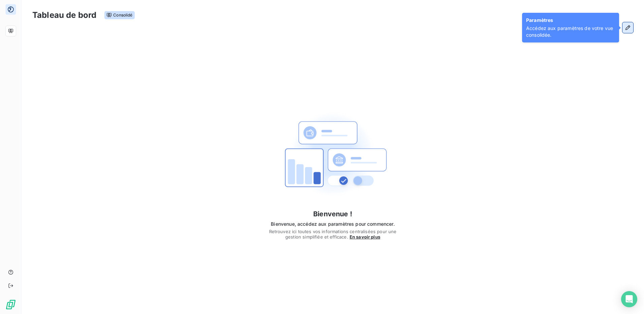 Image resolution: width=644 pixels, height=314 pixels. I want to click on img: First time, so click(333, 155).